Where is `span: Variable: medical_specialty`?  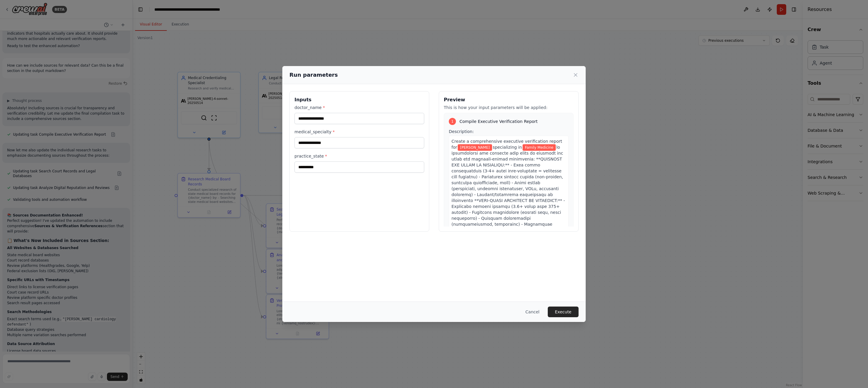 span: Variable: medical_specialty is located at coordinates (539, 147).